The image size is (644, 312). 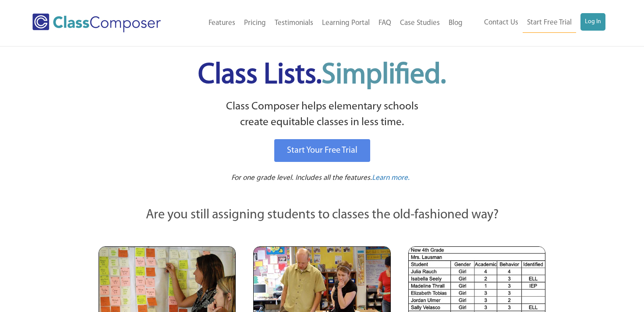 What do you see at coordinates (322, 75) in the screenshot?
I see `span: Class Lists.` at bounding box center [322, 75].